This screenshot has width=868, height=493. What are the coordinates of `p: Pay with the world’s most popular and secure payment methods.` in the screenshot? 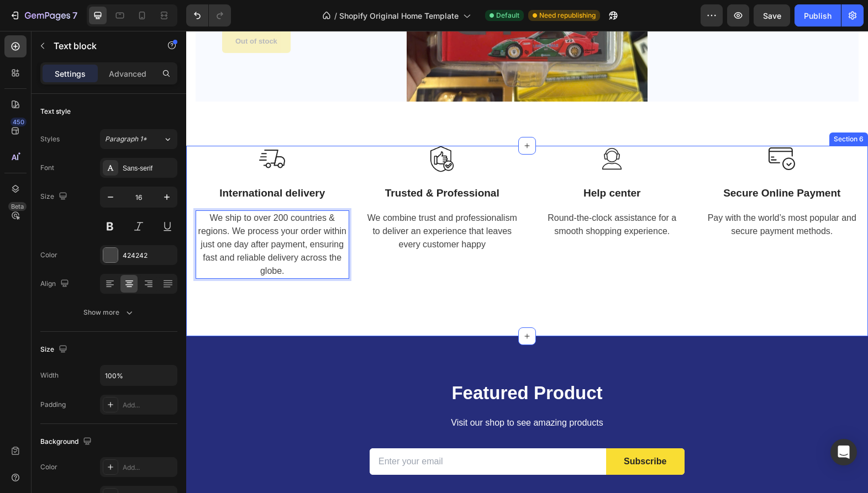 It's located at (596, 194).